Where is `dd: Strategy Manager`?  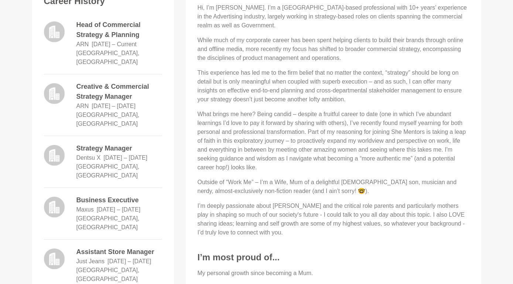
dd: Strategy Manager is located at coordinates (119, 148).